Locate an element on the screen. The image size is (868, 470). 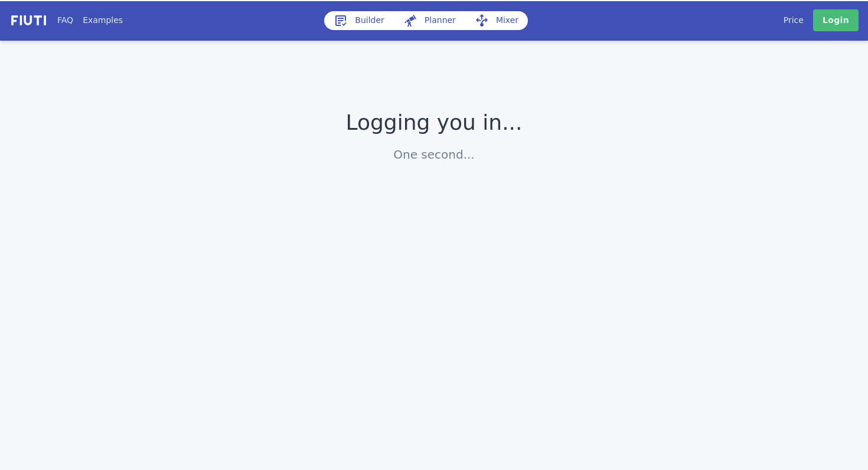
h3: One second... is located at coordinates (433, 155).